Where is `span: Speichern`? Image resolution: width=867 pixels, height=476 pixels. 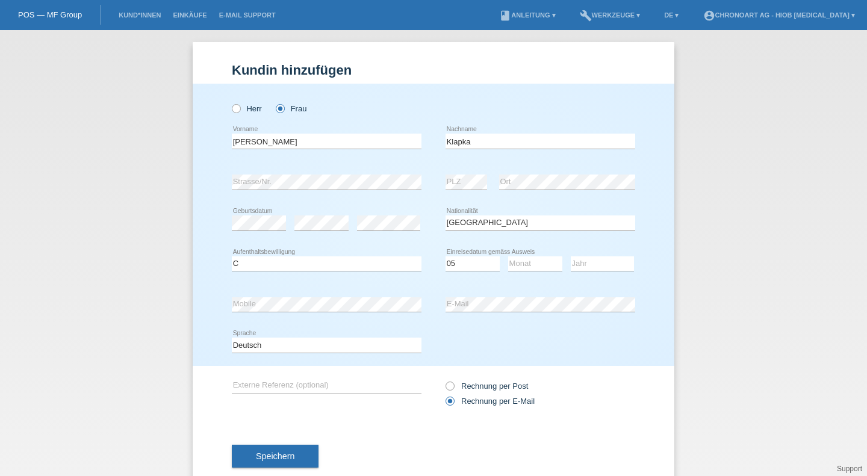 span: Speichern is located at coordinates (275, 456).